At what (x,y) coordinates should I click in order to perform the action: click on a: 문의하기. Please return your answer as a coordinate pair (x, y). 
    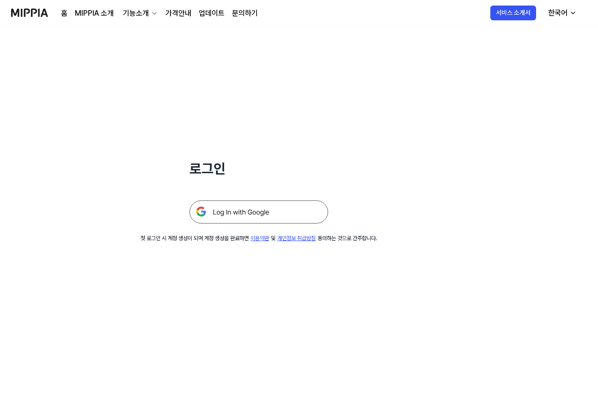
    Looking at the image, I should click on (245, 13).